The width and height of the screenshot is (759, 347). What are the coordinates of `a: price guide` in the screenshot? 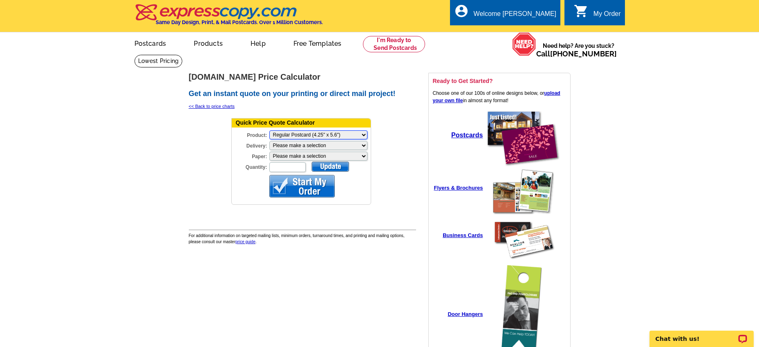 It's located at (245, 242).